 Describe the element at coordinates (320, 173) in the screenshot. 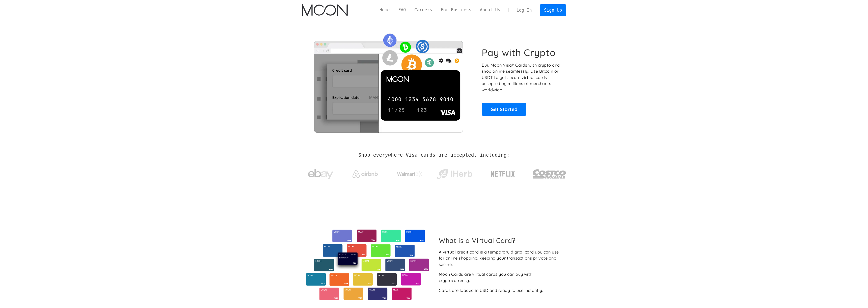

I see `a: ebay` at that location.